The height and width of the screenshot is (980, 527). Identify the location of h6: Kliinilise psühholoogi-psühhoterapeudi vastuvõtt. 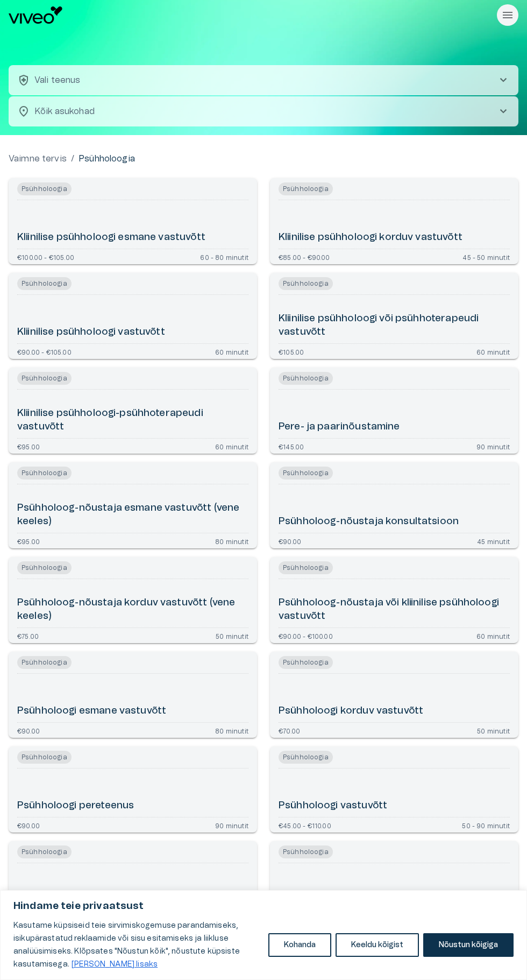
(133, 420).